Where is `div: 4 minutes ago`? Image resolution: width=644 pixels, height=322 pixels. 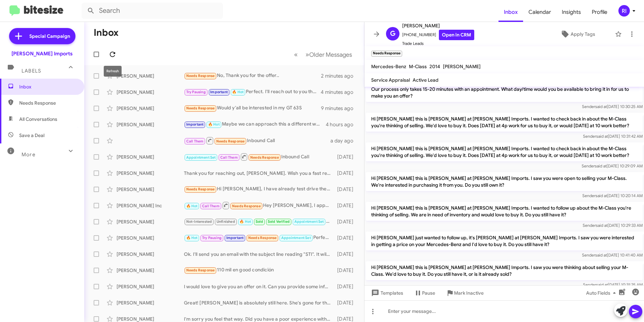
div: 4 minutes ago is located at coordinates (339, 92).